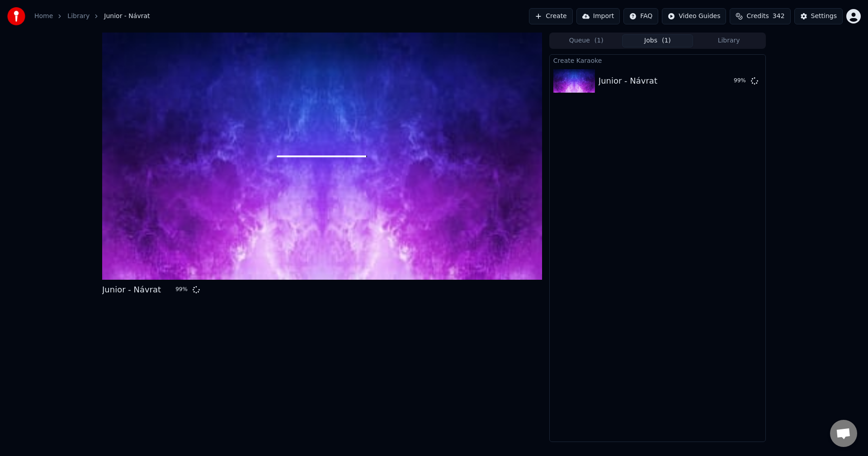  I want to click on button: FAQ, so click(640, 16).